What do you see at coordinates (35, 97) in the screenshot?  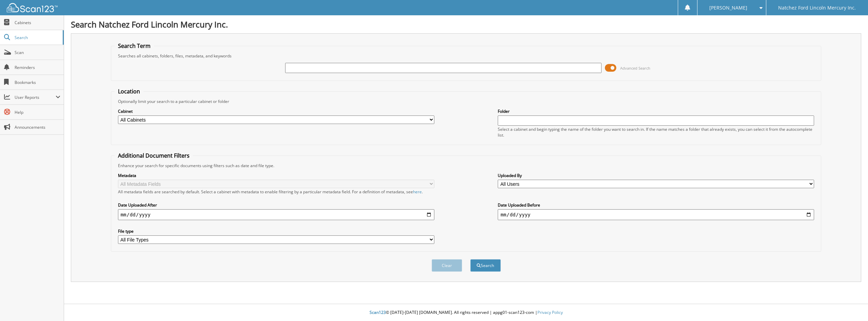 I see `span: User Reports` at bounding box center [35, 97].